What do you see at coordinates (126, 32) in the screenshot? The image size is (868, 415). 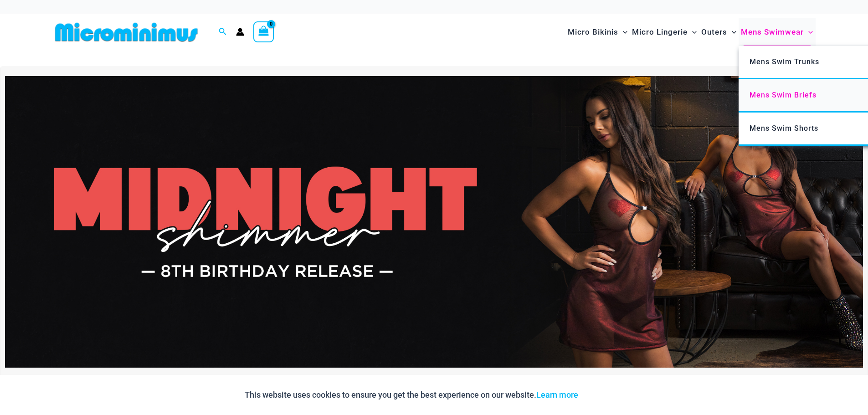 I see `img: MM SHOP LOGO FLAT` at bounding box center [126, 32].